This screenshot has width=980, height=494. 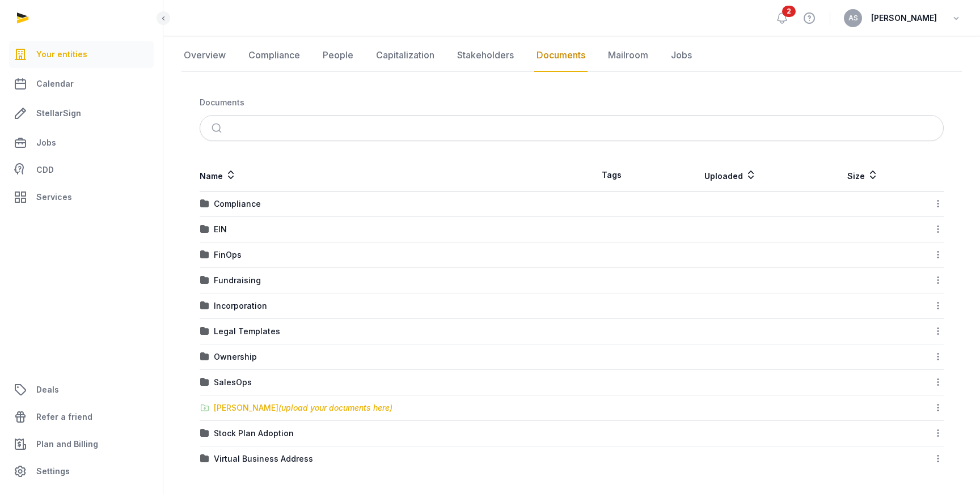 I want to click on a: Refer a friend, so click(x=81, y=417).